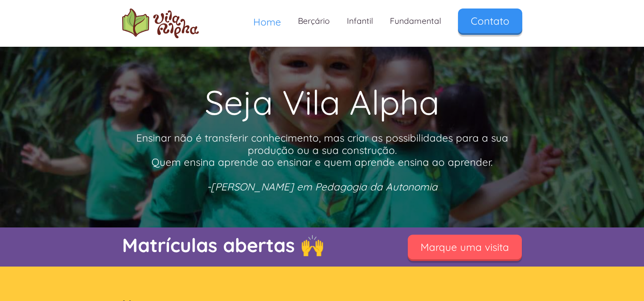  Describe the element at coordinates (465, 247) in the screenshot. I see `a: Marque uma visita` at that location.